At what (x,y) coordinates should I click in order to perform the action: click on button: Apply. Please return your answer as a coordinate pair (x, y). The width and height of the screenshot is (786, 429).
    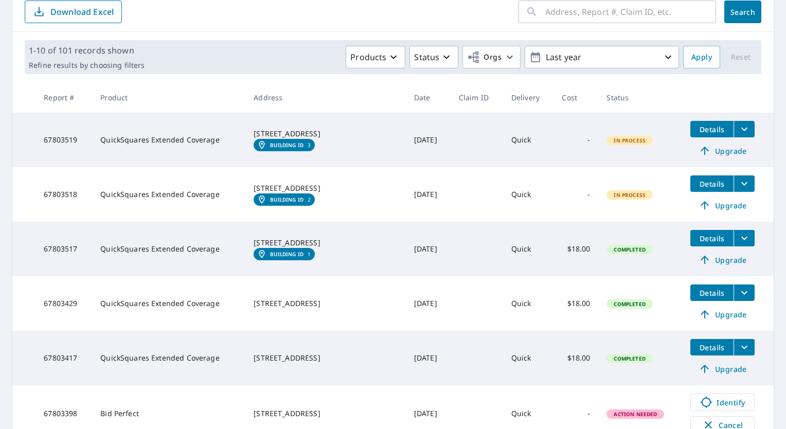
    Looking at the image, I should click on (702, 57).